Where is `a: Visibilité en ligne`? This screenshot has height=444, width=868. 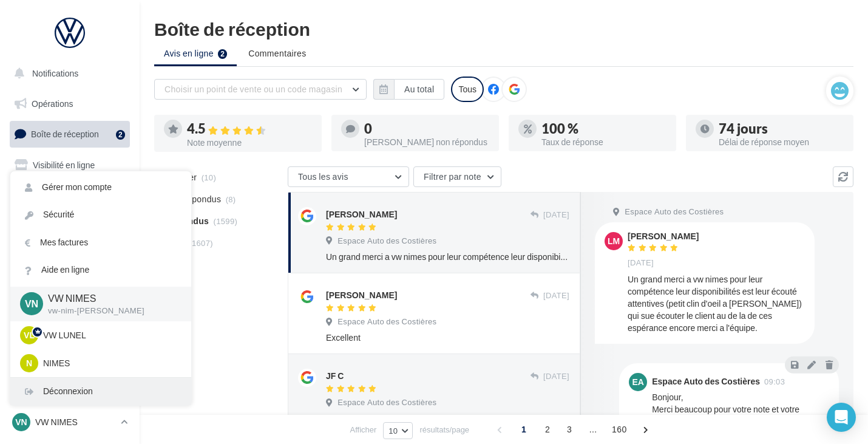
a: Visibilité en ligne is located at coordinates (70, 166).